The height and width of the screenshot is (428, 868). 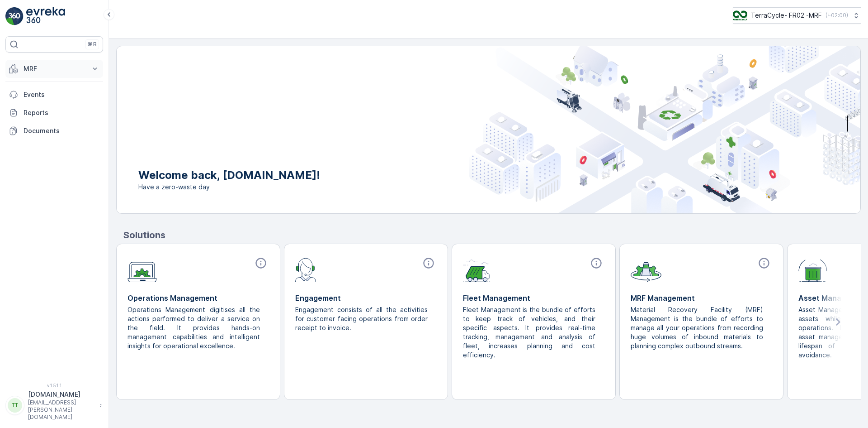 What do you see at coordinates (54, 95) in the screenshot?
I see `a: Events` at bounding box center [54, 95].